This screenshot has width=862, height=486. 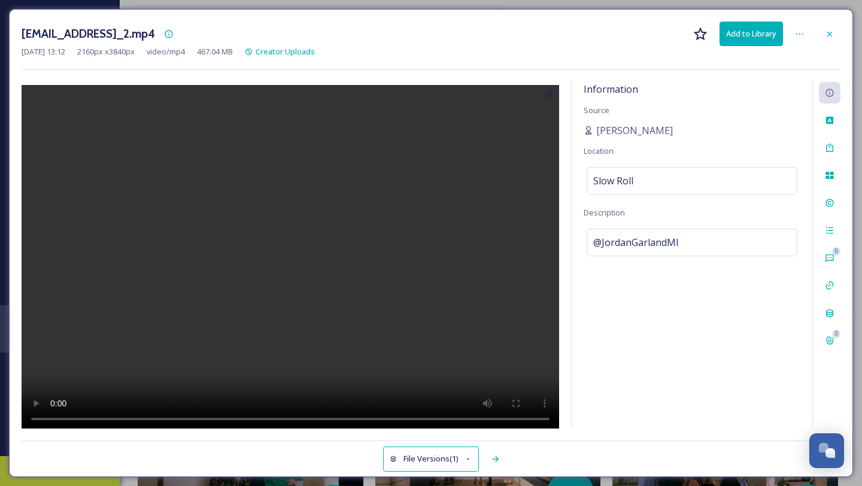 I want to click on button: File Versions(1), so click(x=431, y=459).